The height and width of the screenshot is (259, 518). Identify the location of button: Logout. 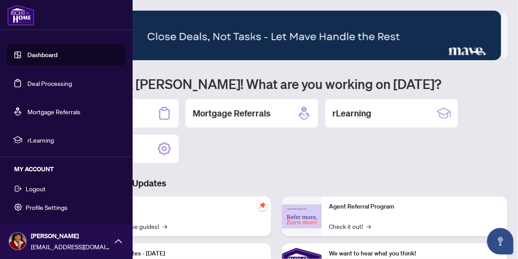
(66, 188).